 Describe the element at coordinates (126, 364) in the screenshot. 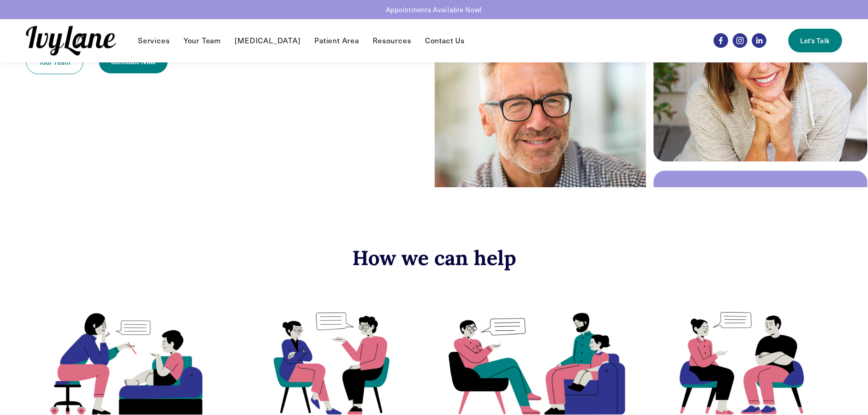

I see `img: A therapist performing individual therapy on a patient/client` at that location.